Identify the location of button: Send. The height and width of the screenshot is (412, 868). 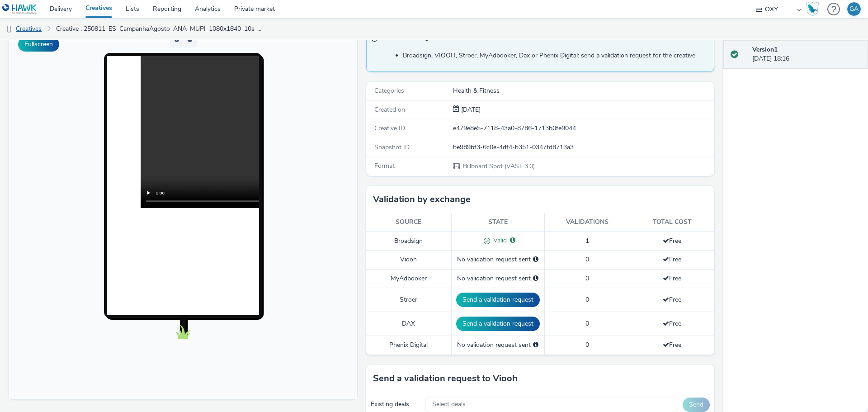
(695, 404).